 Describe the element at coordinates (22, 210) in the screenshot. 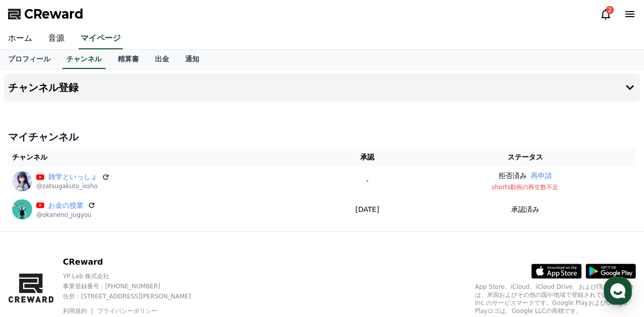

I see `img: お金の授業` at that location.